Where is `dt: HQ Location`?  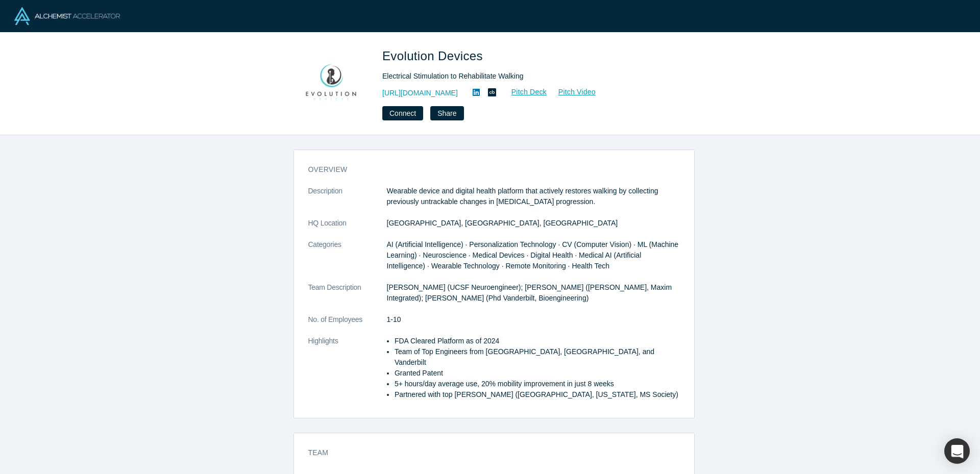
dt: HQ Location is located at coordinates (347, 229).